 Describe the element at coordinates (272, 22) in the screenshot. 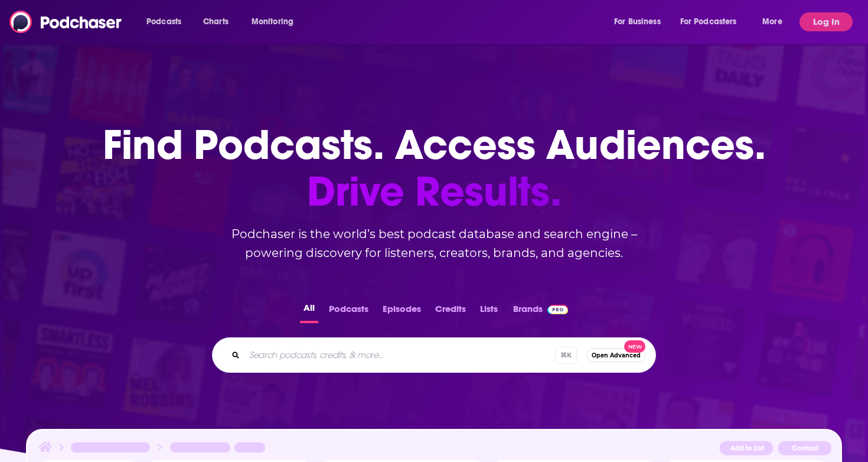

I see `span: Monitoring` at that location.